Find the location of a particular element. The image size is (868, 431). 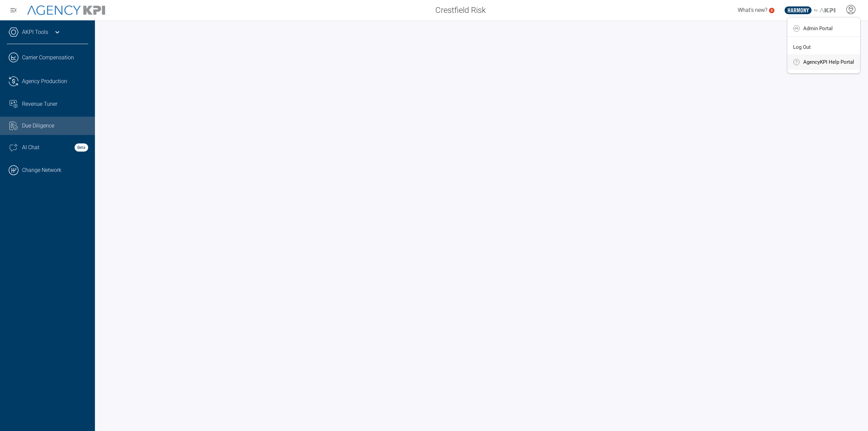

a: 5 is located at coordinates (772, 10).